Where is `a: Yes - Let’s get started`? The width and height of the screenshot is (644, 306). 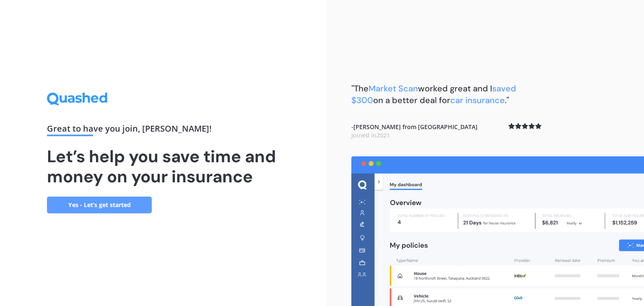
a: Yes - Let’s get started is located at coordinates (100, 205).